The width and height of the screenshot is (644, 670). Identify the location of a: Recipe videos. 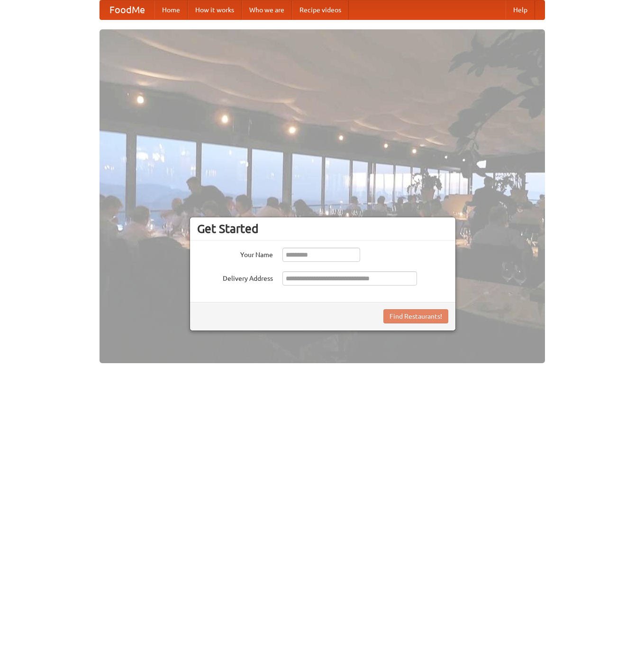
(320, 10).